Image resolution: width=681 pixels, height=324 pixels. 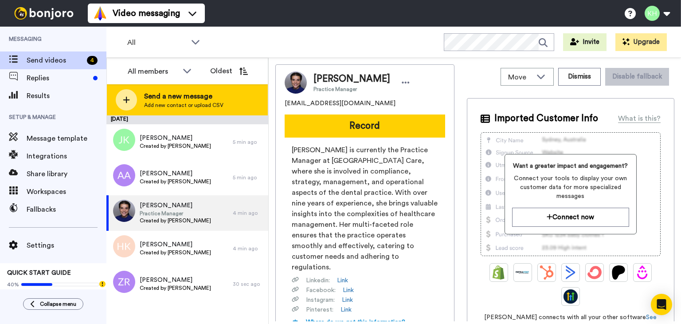 What do you see at coordinates (124, 282) in the screenshot?
I see `img: avatar` at bounding box center [124, 282].